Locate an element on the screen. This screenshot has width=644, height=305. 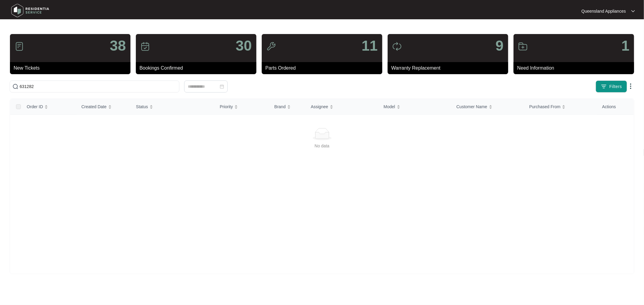
th: Purchased From is located at coordinates (561, 107).